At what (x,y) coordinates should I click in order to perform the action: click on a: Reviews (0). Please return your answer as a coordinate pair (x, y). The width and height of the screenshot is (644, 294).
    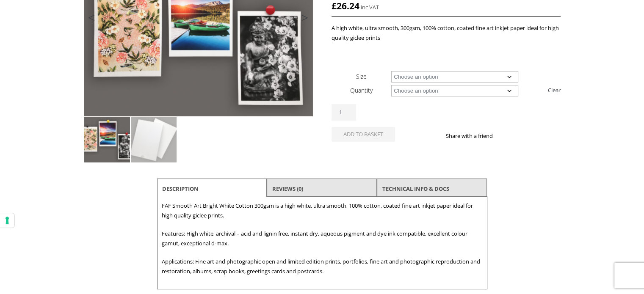
    Looking at the image, I should click on (287, 188).